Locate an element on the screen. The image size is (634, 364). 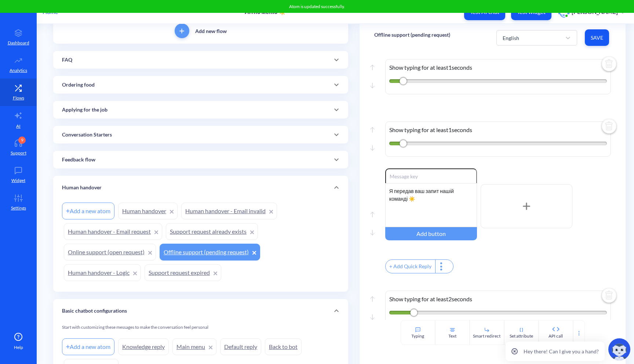
div: API call is located at coordinates (555, 336).